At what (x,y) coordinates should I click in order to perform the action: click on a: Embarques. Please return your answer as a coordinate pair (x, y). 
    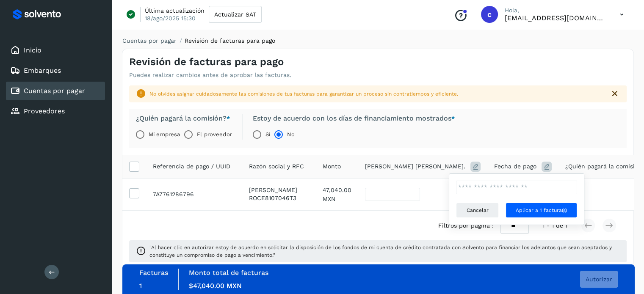
    Looking at the image, I should click on (43, 70).